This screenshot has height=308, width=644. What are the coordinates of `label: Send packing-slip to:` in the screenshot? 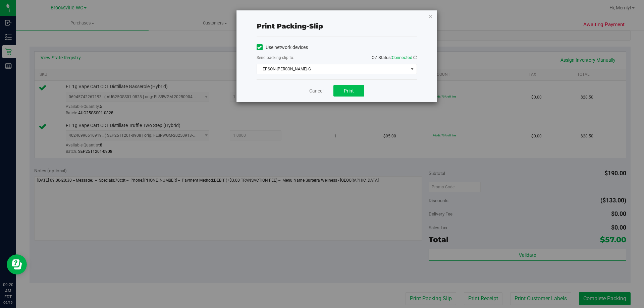 It's located at (276, 58).